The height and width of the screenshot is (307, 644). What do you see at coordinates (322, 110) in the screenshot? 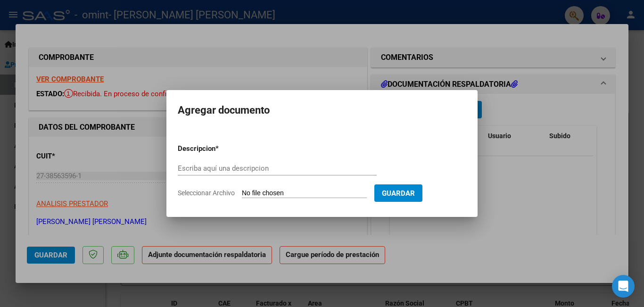
I see `h2: Agregar documento` at bounding box center [322, 110].